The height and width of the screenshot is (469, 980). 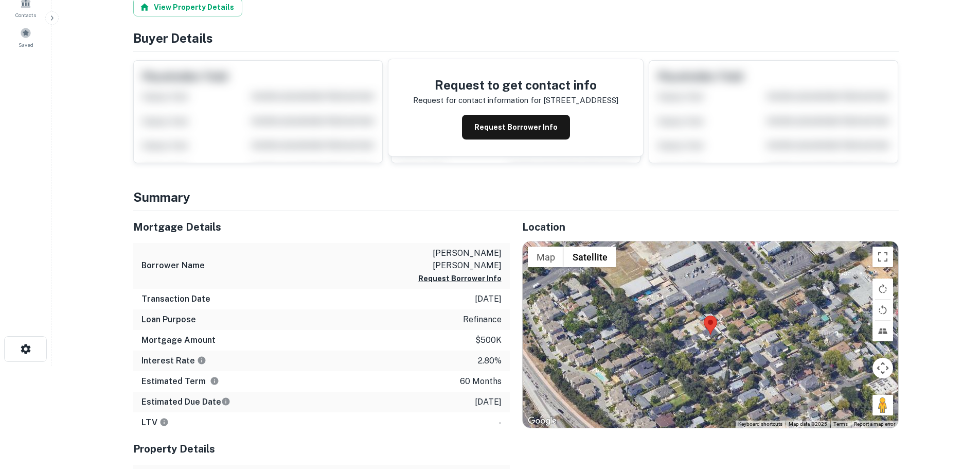 I want to click on h6: Transaction Date, so click(x=176, y=299).